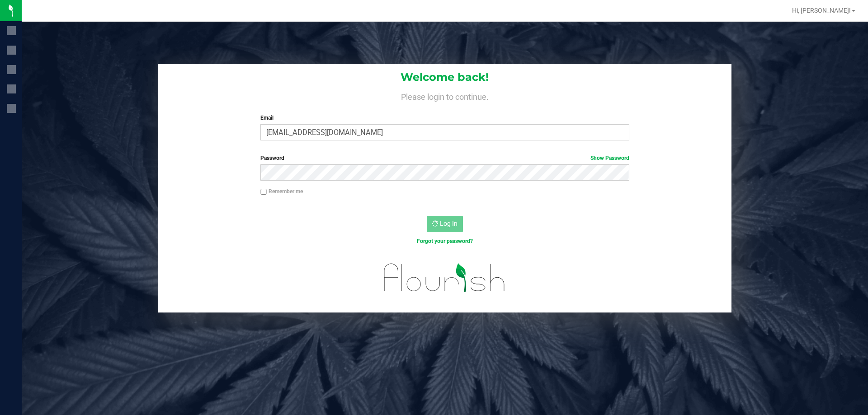 The height and width of the screenshot is (415, 868). What do you see at coordinates (272, 158) in the screenshot?
I see `span: Password` at bounding box center [272, 158].